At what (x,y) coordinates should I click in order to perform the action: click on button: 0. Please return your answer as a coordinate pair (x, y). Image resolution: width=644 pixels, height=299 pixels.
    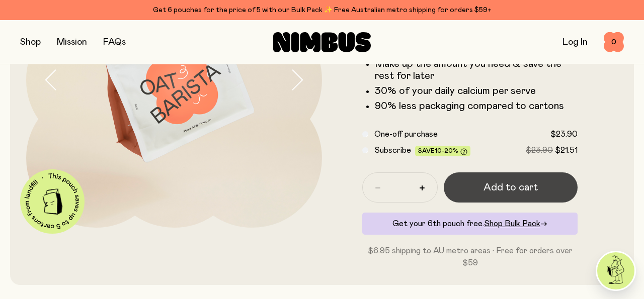
    Looking at the image, I should click on (614, 42).